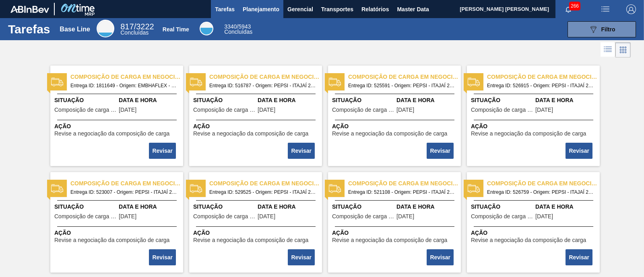  Describe the element at coordinates (412, 9) in the screenshot. I see `span: Master Data` at that location.